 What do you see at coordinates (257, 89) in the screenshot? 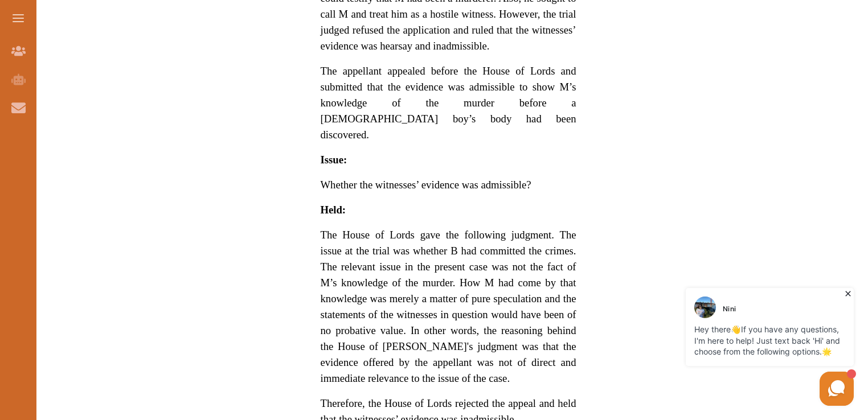
I see `i: 1` at bounding box center [257, 89].